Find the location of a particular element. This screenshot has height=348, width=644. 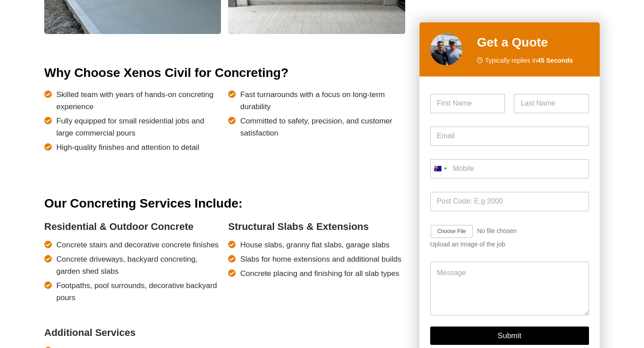

h4: Residential & Outdoor Concrete is located at coordinates (132, 226).